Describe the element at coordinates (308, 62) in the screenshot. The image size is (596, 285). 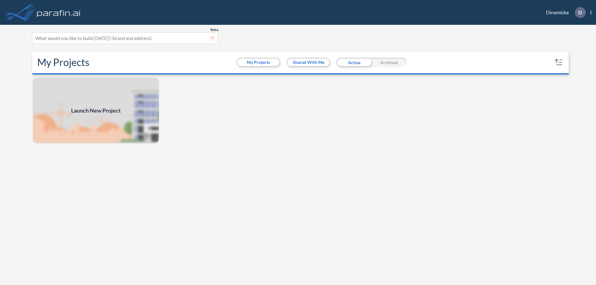
I see `button: Shared With Me` at that location.